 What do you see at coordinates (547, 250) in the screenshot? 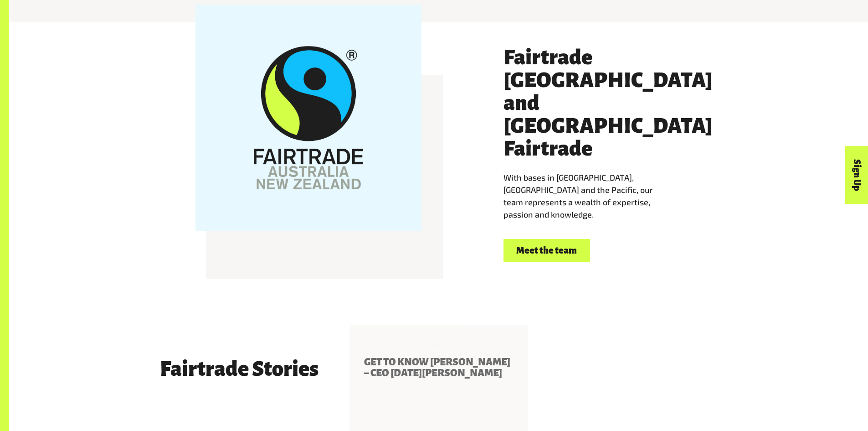
I see `a: Meet the team` at bounding box center [547, 250].